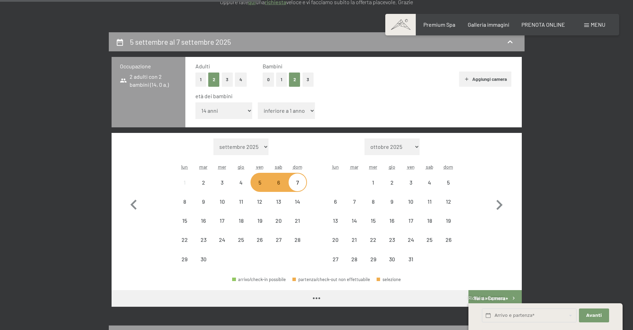 The image size is (633, 330). What do you see at coordinates (298, 166) in the screenshot?
I see `abbr: domenica` at bounding box center [298, 166].